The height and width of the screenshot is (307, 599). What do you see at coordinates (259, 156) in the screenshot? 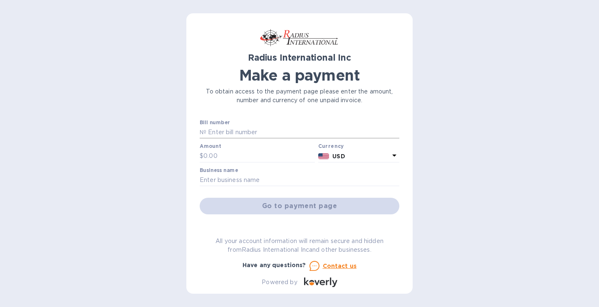
I see `input: 0.00` at bounding box center [259, 156].